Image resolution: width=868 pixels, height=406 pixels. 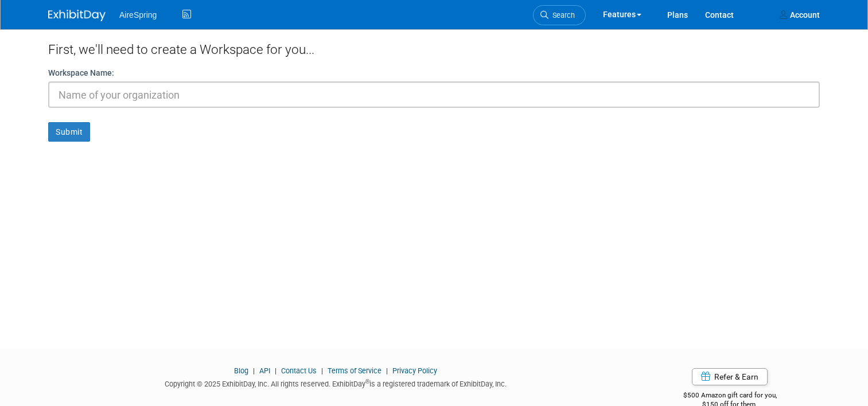 I want to click on div: First, we'll need to create a Workspace for you..., so click(x=434, y=47).